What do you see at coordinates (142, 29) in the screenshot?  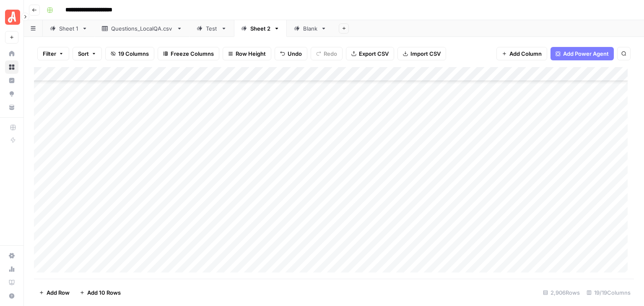 I see `a: Questions_LocalQA.csv` at bounding box center [142, 29].